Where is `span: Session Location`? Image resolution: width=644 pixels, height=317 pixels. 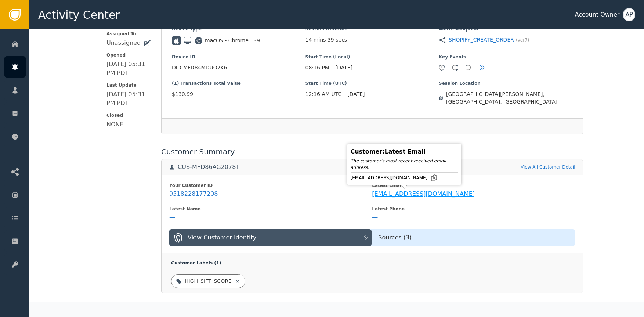
span: Session Location is located at coordinates (505, 83).